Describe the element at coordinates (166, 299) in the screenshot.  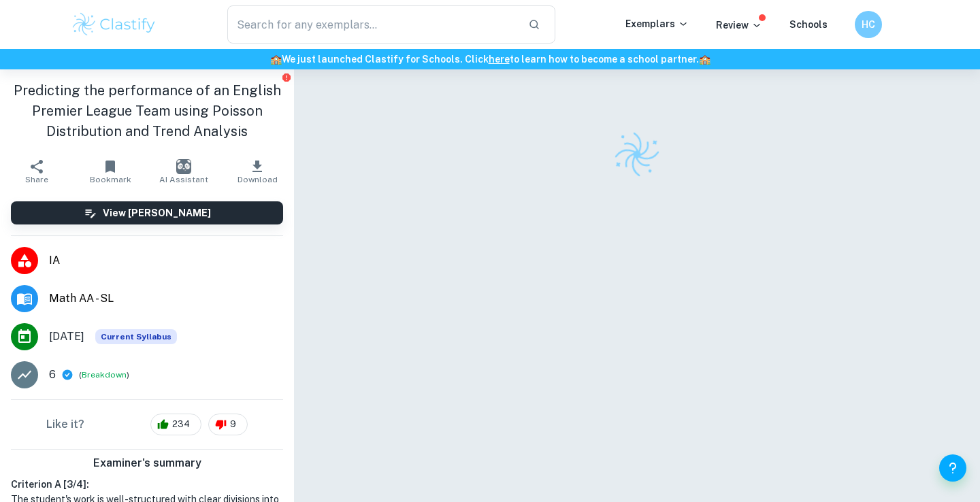
I see `span: Math AA - SL` at that location.